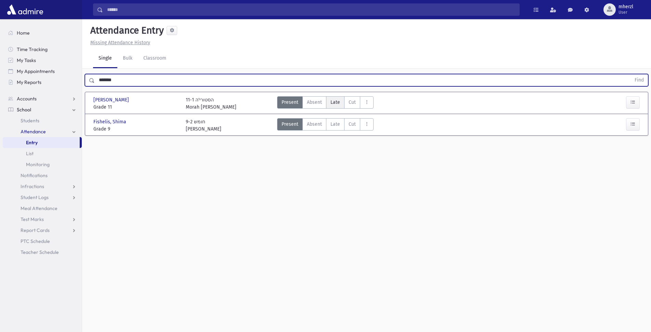  Describe the element at coordinates (42, 230) in the screenshot. I see `a: Report Cards` at that location.